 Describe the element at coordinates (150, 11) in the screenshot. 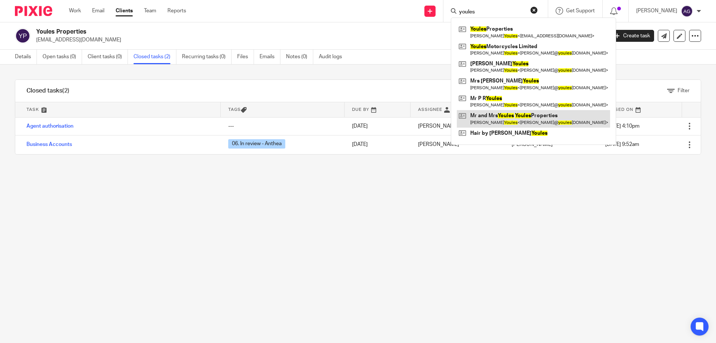

I see `a: Team` at that location.